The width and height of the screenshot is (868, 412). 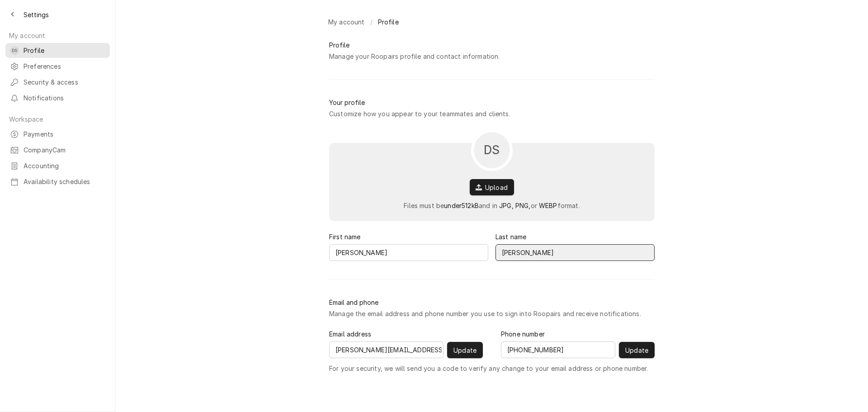 What do you see at coordinates (511, 236) in the screenshot?
I see `label: Last name` at bounding box center [511, 236].